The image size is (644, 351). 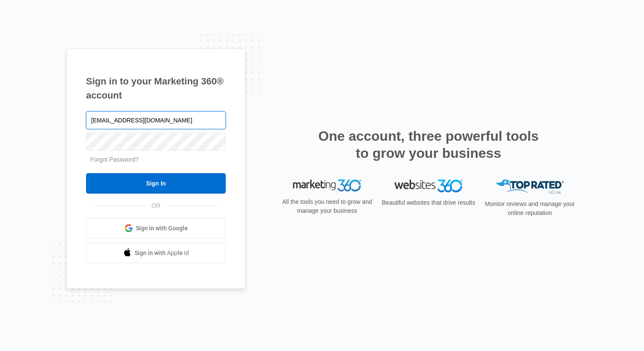 I want to click on h1: Sign in to your Marketing 360® account, so click(x=156, y=88).